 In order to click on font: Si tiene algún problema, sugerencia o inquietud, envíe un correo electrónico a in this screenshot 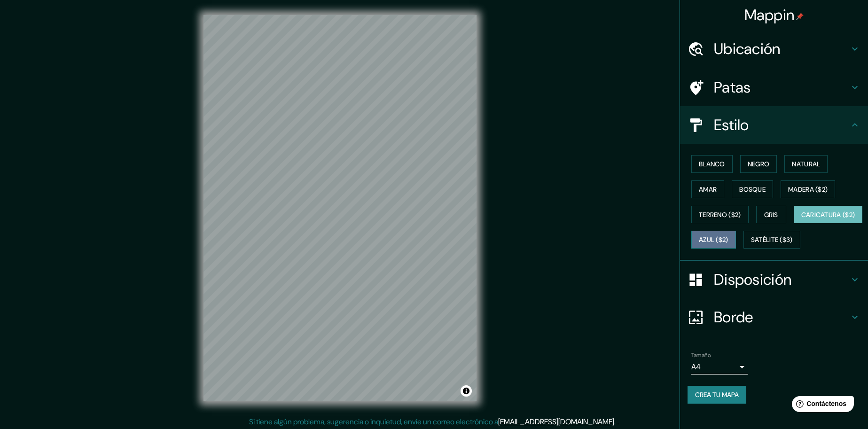, I will do `click(374, 421)`.